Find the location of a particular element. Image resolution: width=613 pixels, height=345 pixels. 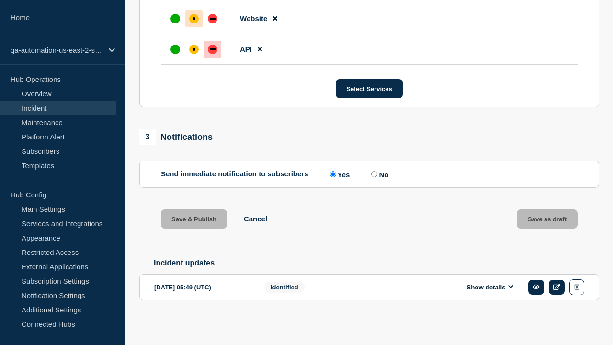

h2: Incident updates is located at coordinates (376, 263).